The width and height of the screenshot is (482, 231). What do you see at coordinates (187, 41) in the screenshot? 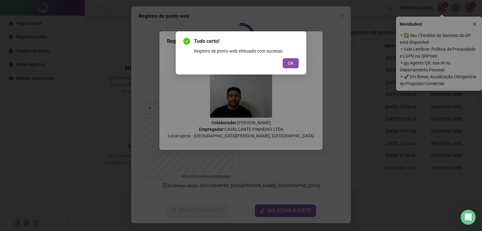
I see `span: check-circle` at bounding box center [187, 41].